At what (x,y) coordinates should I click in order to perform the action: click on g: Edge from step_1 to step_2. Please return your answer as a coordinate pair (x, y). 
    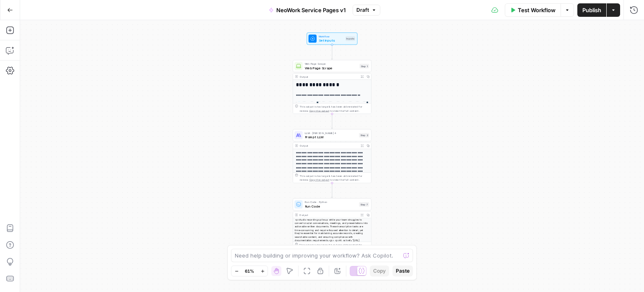
    Looking at the image, I should click on (332, 121).